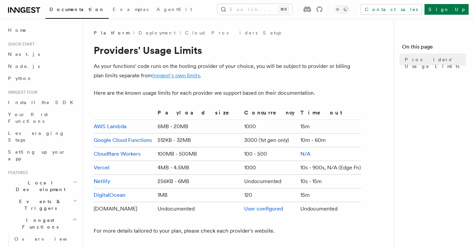  What do you see at coordinates (270, 154) in the screenshot?
I see `td: 100 - 500` at bounding box center [270, 154].